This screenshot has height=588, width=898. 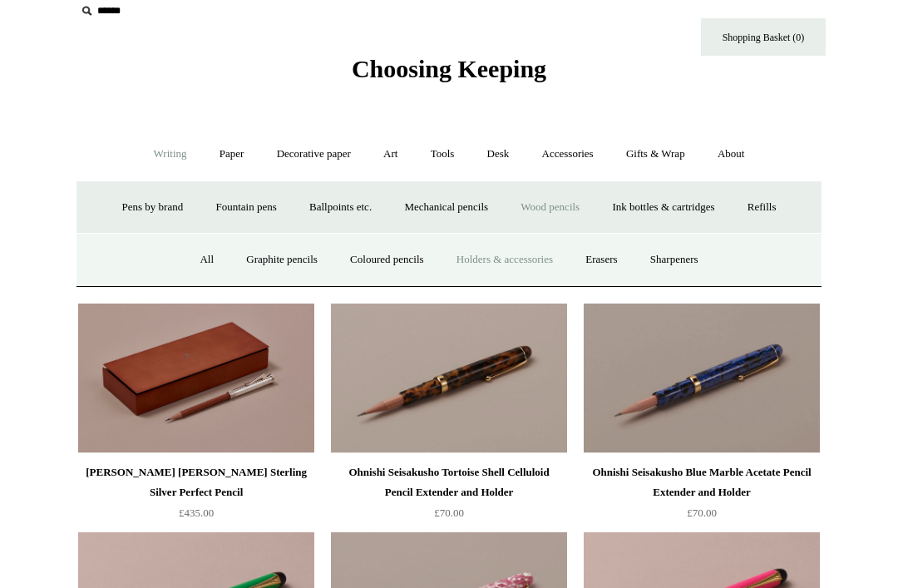 I want to click on a: Wood pencils, so click(x=549, y=207).